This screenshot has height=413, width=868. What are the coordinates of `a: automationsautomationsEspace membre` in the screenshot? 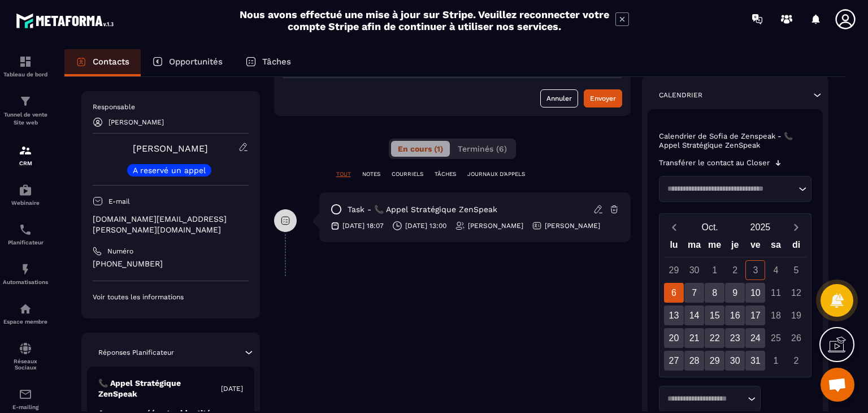 It's located at (25, 313).